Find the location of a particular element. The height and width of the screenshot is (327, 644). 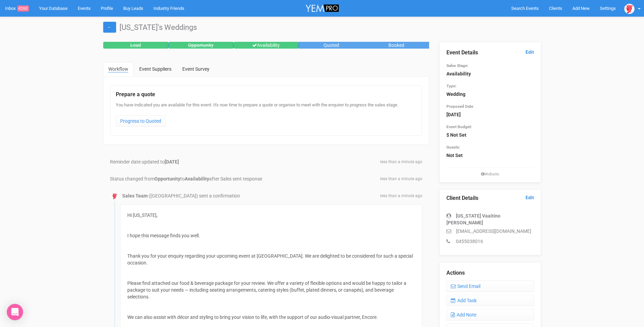

div: Quoted is located at coordinates (331, 45).